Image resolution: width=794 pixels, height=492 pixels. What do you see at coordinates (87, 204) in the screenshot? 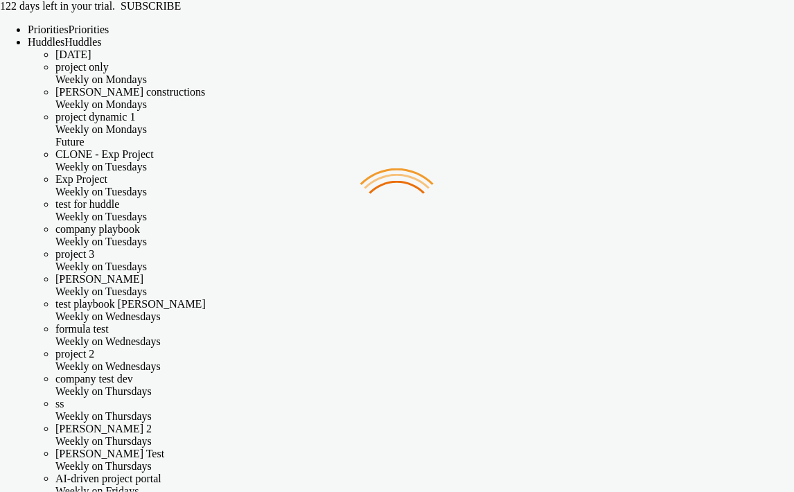
I see `span: test for huddle` at bounding box center [87, 204].